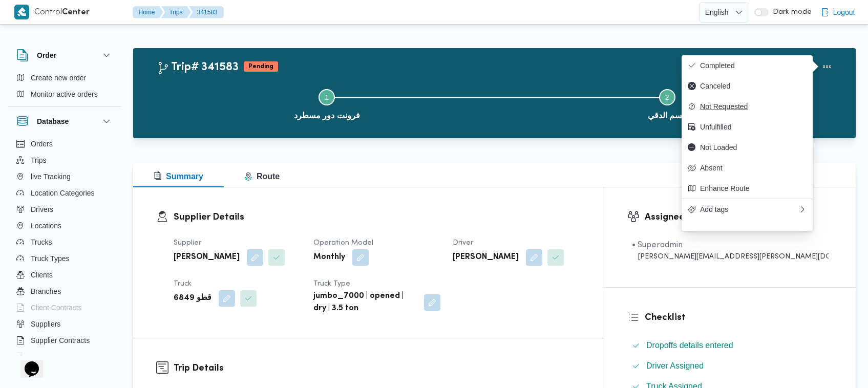 This screenshot has width=868, height=388. Describe the element at coordinates (747, 168) in the screenshot. I see `button: Absent` at that location.